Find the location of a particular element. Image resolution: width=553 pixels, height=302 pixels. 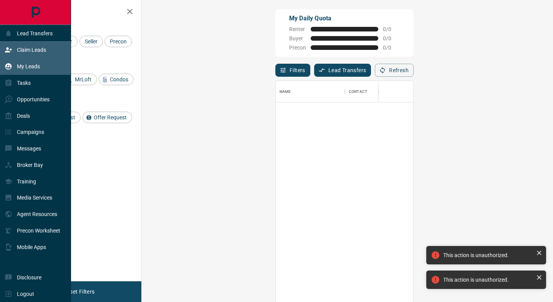

button: Refresh is located at coordinates (394, 70).